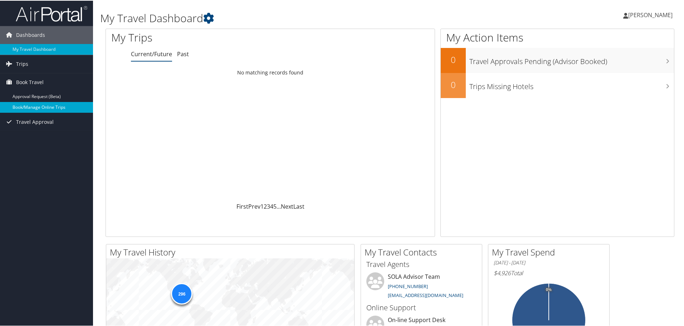 The height and width of the screenshot is (326, 684). I want to click on h2: My Travel History, so click(232, 252).